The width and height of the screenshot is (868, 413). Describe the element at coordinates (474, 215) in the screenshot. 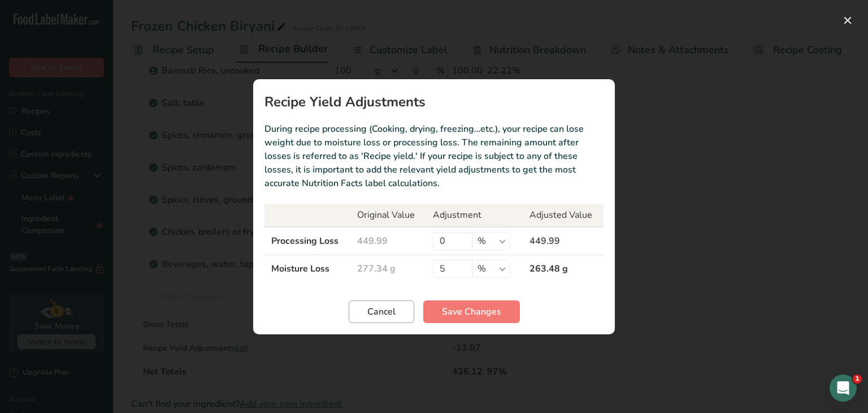

I see `th: Adjustment` at that location.